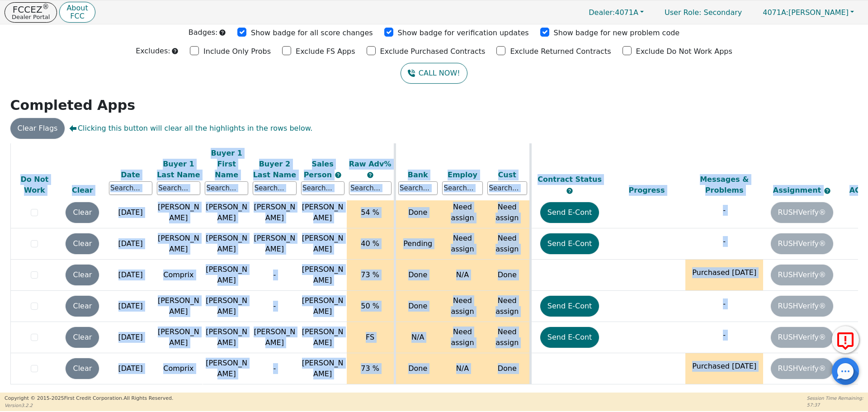 Image resolution: width=868 pixels, height=412 pixels. I want to click on strong: Completed Apps, so click(73, 105).